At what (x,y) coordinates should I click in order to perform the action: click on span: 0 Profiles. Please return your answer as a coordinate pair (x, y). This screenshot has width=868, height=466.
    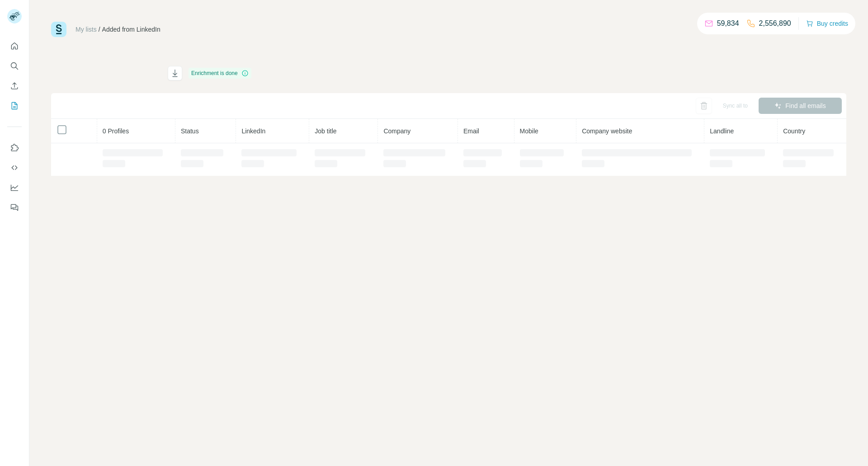
    Looking at the image, I should click on (115, 131).